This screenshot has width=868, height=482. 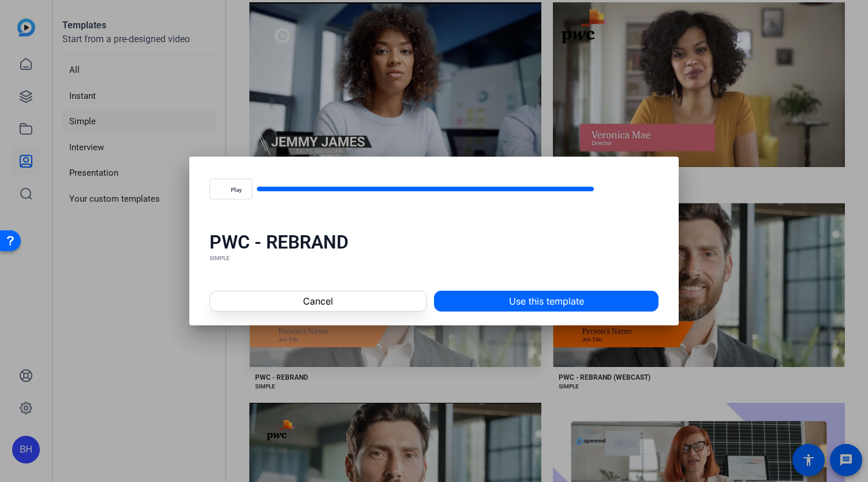 I want to click on button: Fullscreen, so click(x=645, y=189).